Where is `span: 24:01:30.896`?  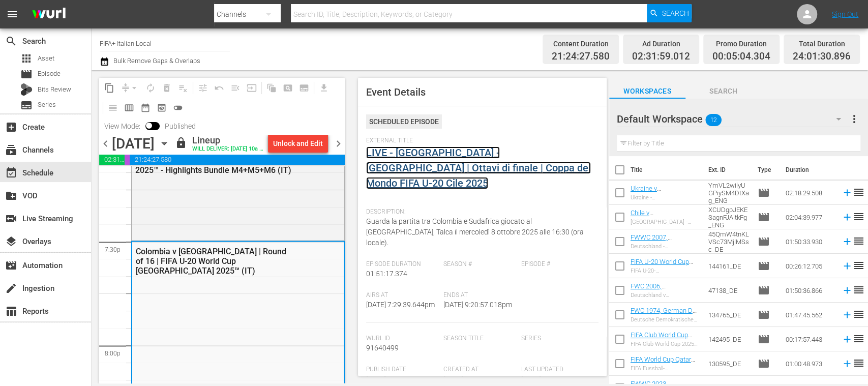
span: 24:01:30.896 is located at coordinates (821, 56).